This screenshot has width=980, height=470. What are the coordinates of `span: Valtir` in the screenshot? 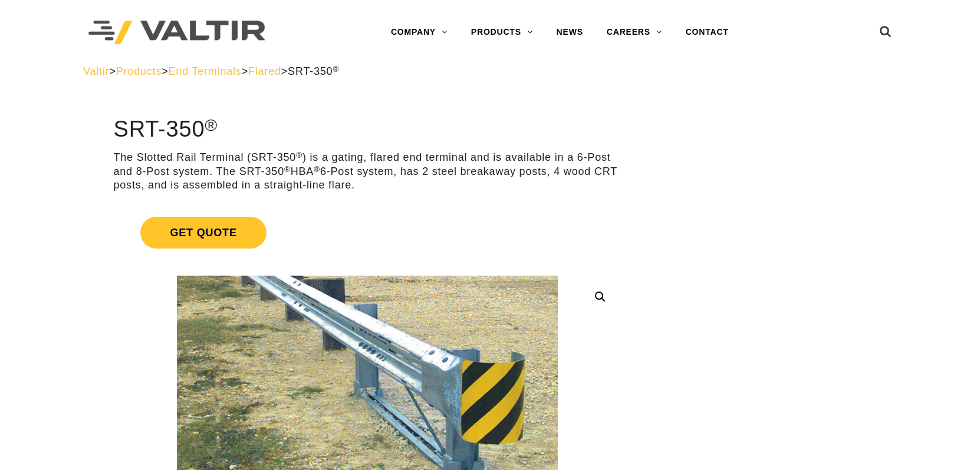 It's located at (96, 71).